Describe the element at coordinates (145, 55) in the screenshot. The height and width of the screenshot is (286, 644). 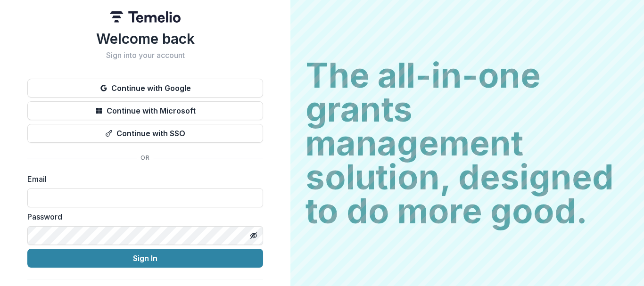
I see `h2: Sign into your account` at that location.